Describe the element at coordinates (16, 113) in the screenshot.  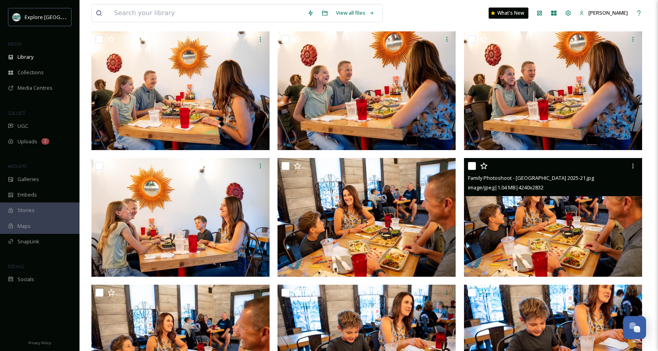
I see `span: COLLECT` at that location.